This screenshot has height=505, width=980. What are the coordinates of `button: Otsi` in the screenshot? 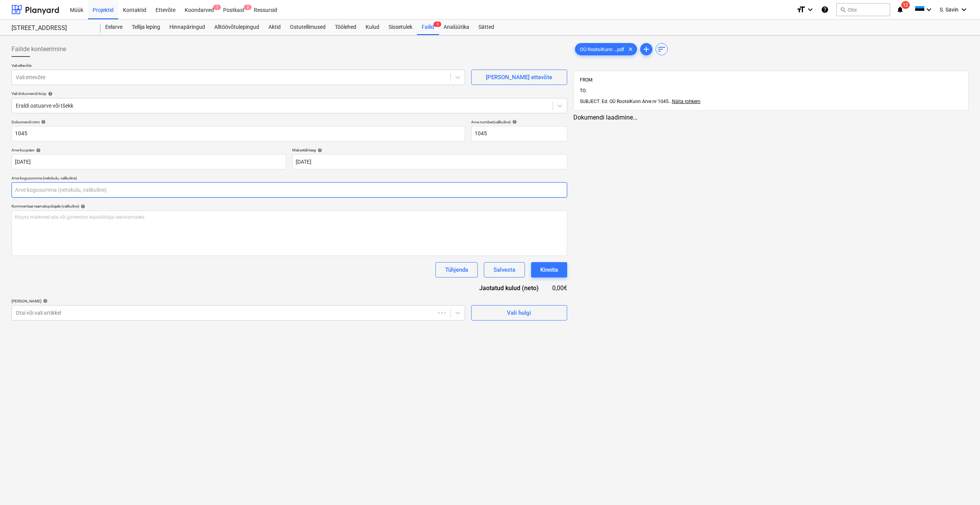 It's located at (864, 10).